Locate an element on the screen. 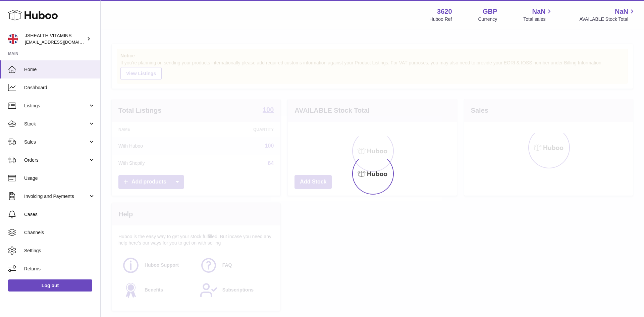 The image size is (644, 317). img: internalAdmin-3620@internal.huboo.com is located at coordinates (13, 39).